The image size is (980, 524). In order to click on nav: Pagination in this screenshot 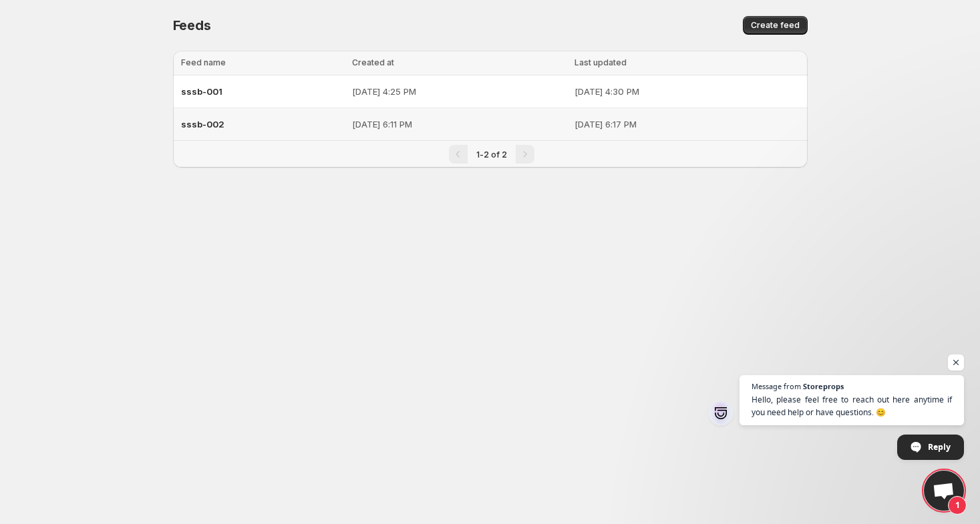, I will do `click(490, 154)`.